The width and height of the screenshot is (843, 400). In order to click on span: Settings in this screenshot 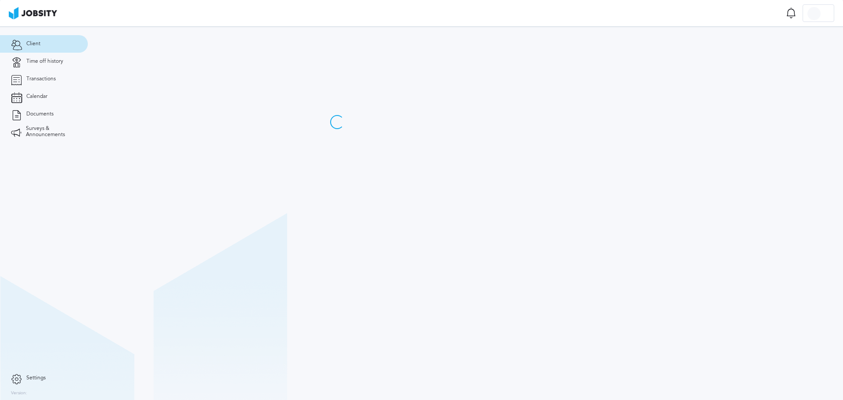, I will do `click(36, 378)`.